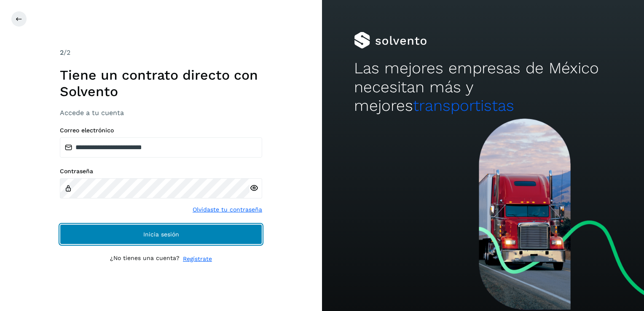 This screenshot has width=644, height=311. What do you see at coordinates (483, 87) in the screenshot?
I see `h2: Las mejores empresas de México necesitan más y mejores` at bounding box center [483, 87].